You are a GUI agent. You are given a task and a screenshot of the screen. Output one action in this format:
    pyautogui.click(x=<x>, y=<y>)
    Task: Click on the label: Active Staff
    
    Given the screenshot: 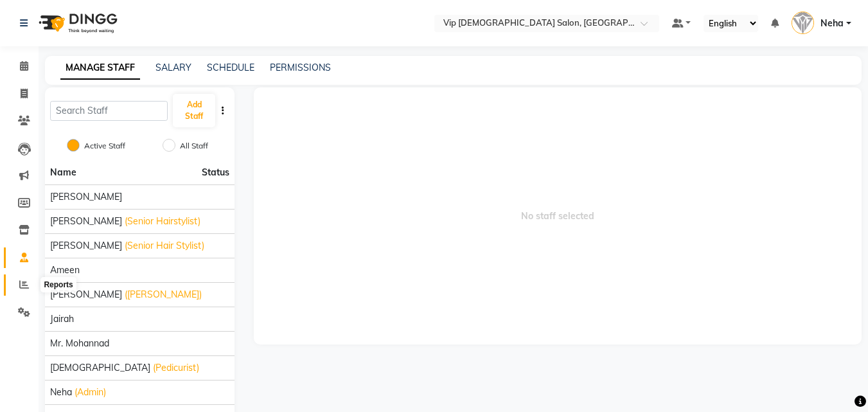 What is the action you would take?
    pyautogui.click(x=105, y=146)
    